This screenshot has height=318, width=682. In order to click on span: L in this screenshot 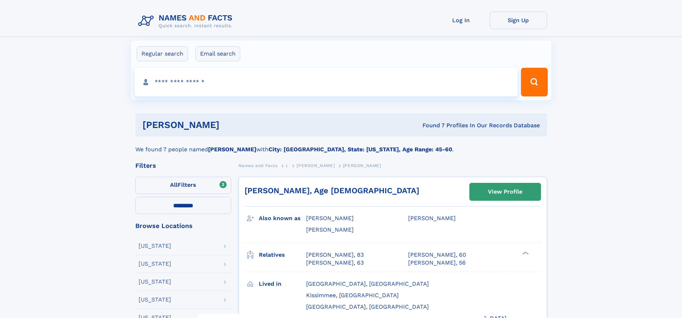, I will do `click(287, 165)`.